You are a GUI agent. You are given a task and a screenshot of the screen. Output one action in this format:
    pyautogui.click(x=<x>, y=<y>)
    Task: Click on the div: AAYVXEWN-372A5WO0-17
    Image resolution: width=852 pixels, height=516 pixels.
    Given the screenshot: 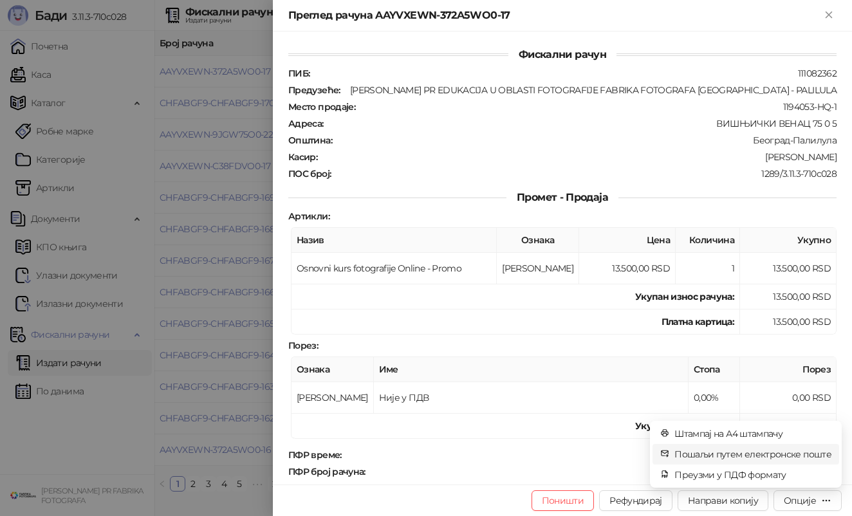 What is the action you would take?
    pyautogui.click(x=603, y=472)
    